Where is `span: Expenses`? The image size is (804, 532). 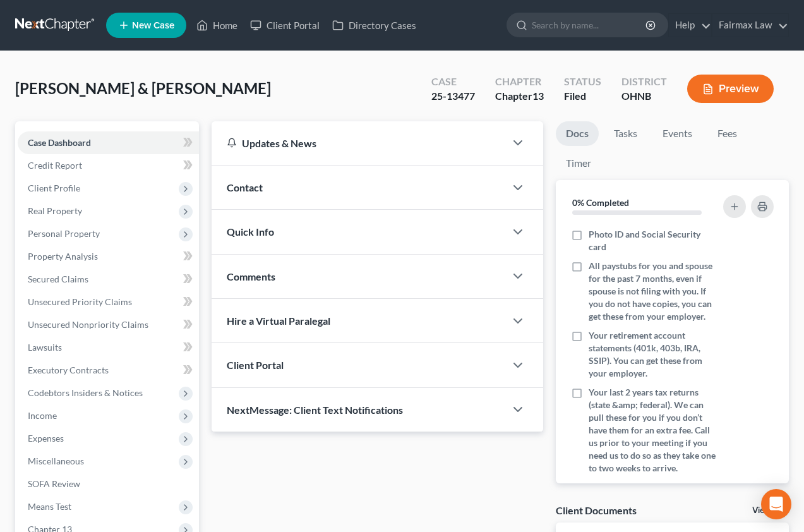
span: Expenses is located at coordinates (46, 438).